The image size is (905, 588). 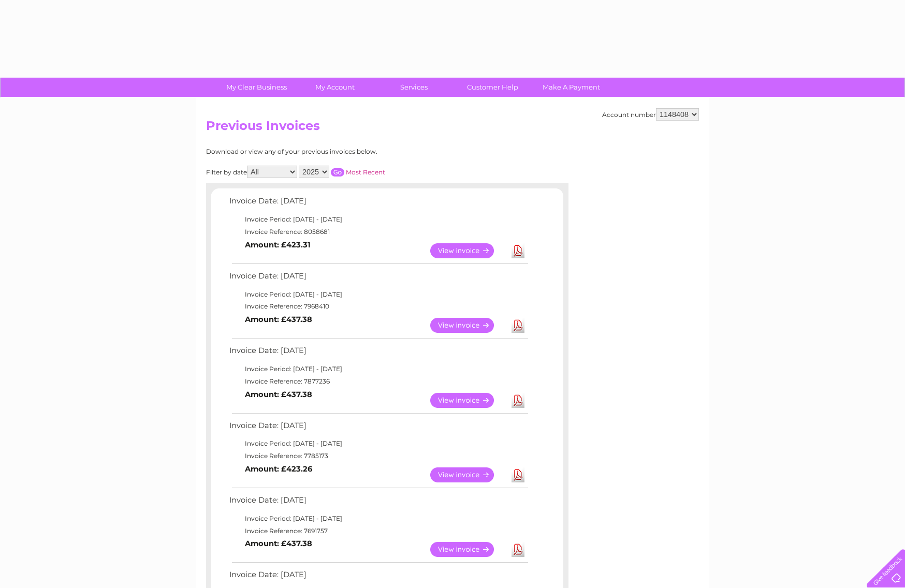 I want to click on td: Invoice Reference: 7691757, so click(x=378, y=531).